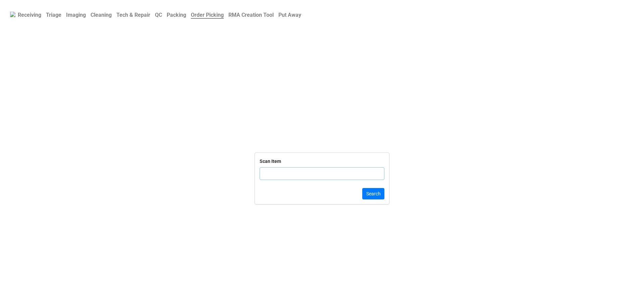 This screenshot has width=644, height=308. Describe the element at coordinates (176, 15) in the screenshot. I see `a: Packing` at that location.